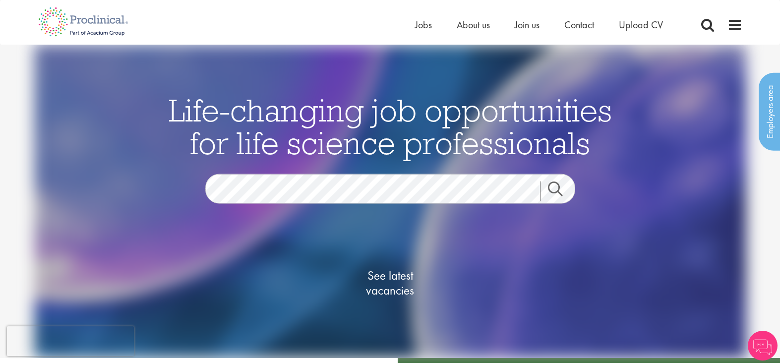  I want to click on span: About us, so click(473, 25).